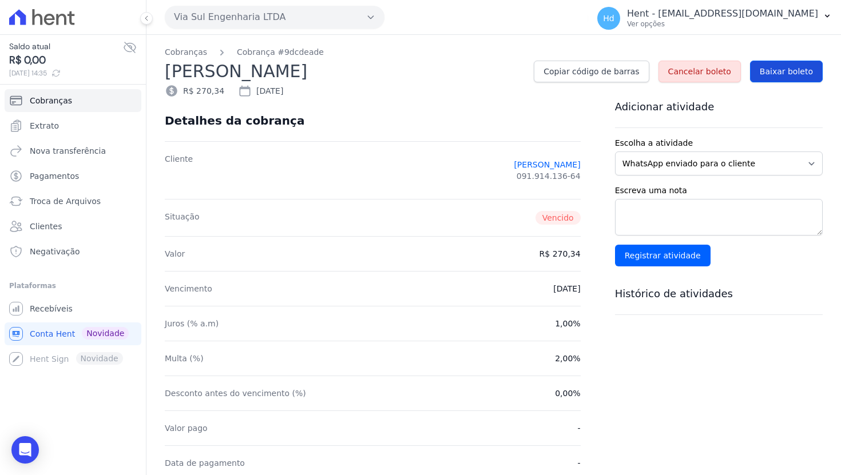 This screenshot has width=841, height=475. What do you see at coordinates (560, 254) in the screenshot?
I see `dd: R$ 270,34` at bounding box center [560, 254].